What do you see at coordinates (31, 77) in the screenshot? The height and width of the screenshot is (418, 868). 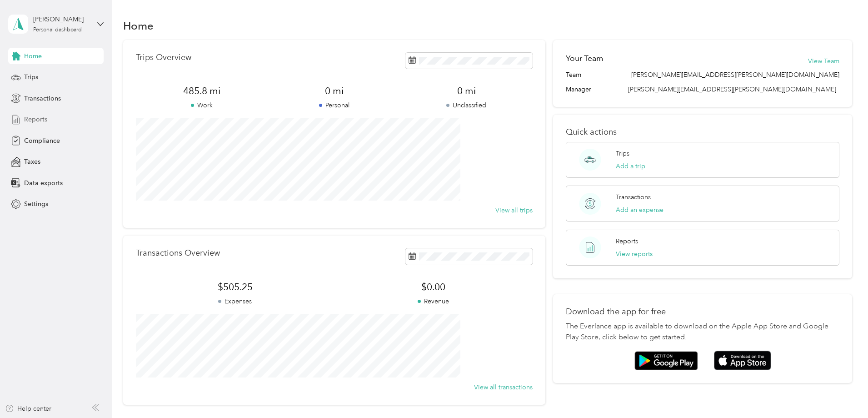 I see `span: Trips` at bounding box center [31, 77].